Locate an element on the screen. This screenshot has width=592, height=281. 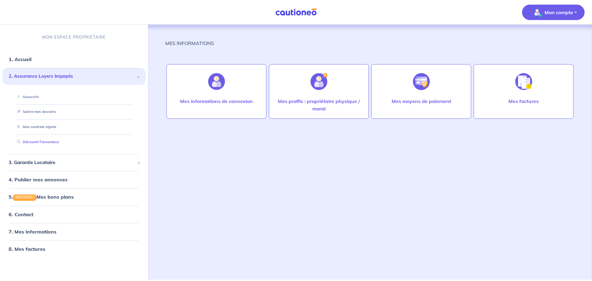
div: Découvrir l'assurance is located at coordinates (74, 142).